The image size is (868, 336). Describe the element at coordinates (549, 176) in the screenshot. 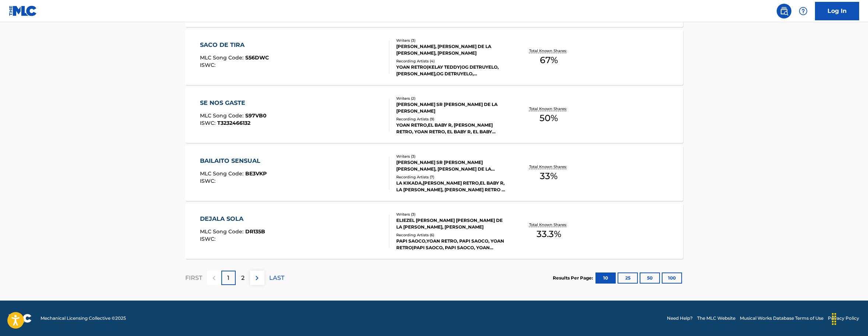

I see `span: 33 %` at that location.